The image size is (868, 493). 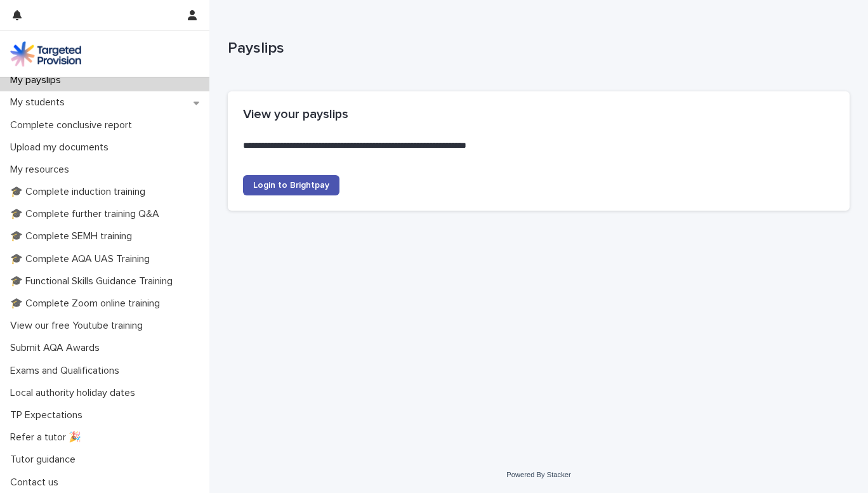 I want to click on p: My payslips, so click(x=38, y=79).